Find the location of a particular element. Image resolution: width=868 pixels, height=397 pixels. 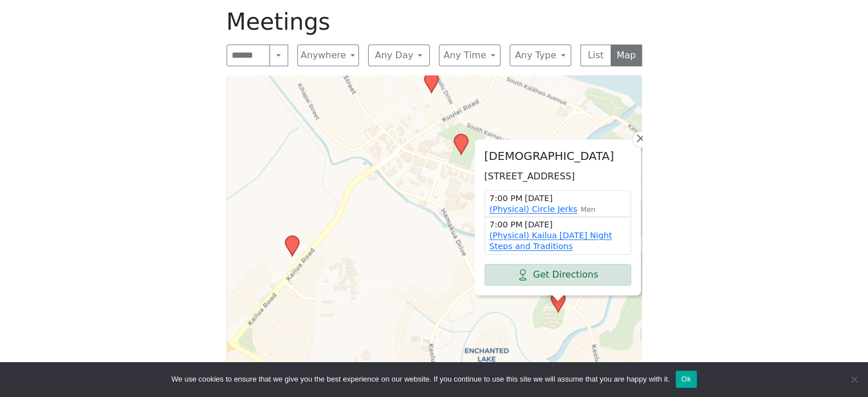

button: Ok is located at coordinates (686, 379).